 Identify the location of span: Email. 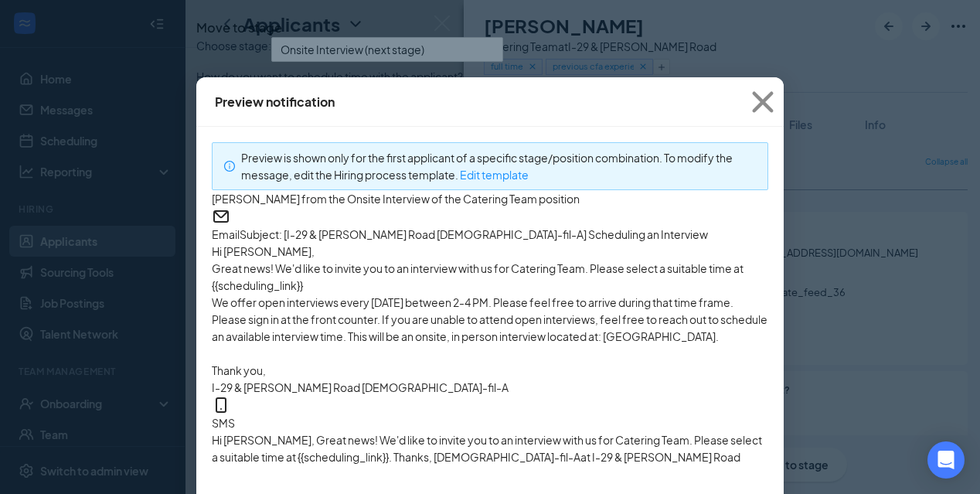
(490, 225).